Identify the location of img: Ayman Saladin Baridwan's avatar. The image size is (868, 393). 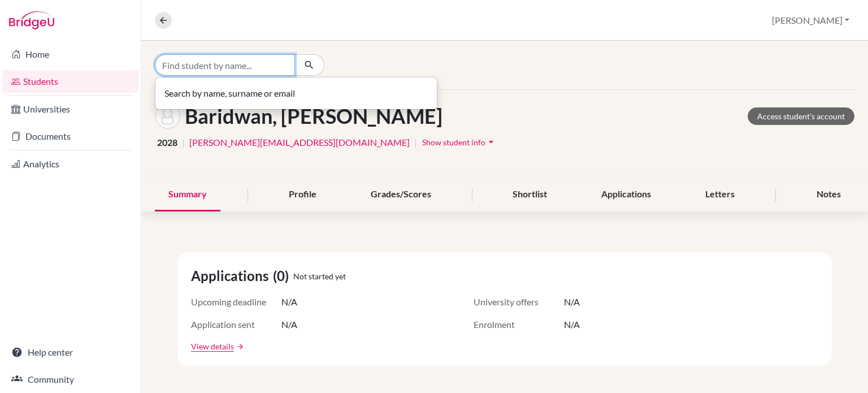
(167, 116).